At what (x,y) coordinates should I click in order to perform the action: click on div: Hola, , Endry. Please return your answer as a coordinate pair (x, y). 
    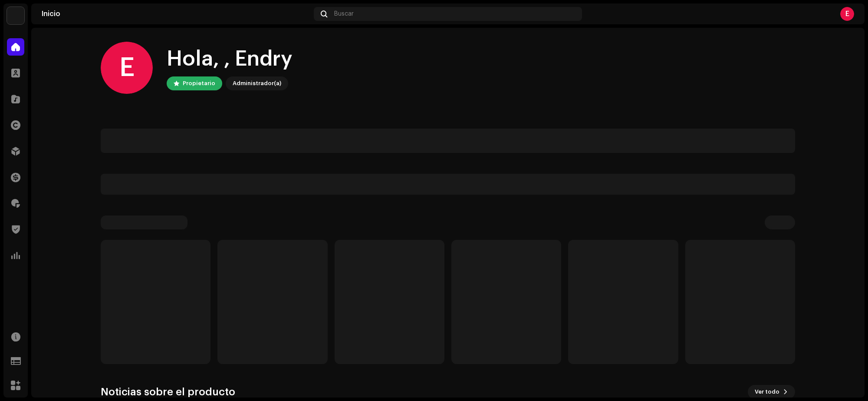
    Looking at the image, I should click on (229, 59).